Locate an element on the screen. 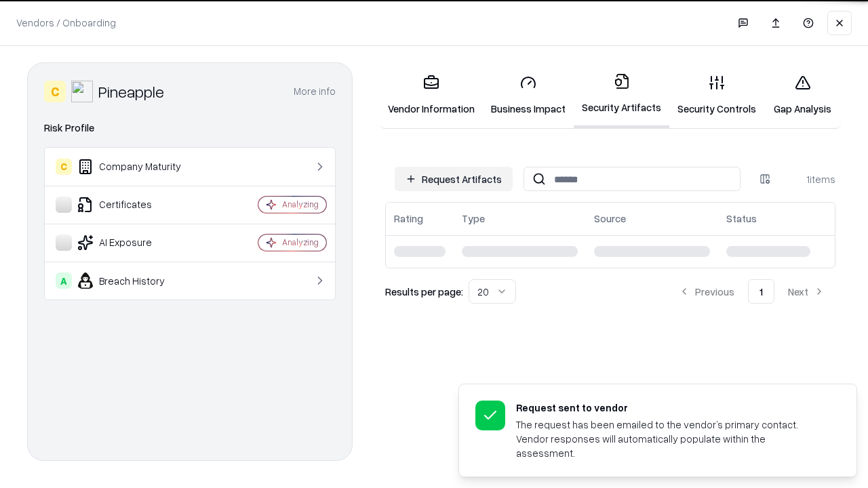 Image resolution: width=868 pixels, height=488 pixels. p: Results per page: is located at coordinates (424, 292).